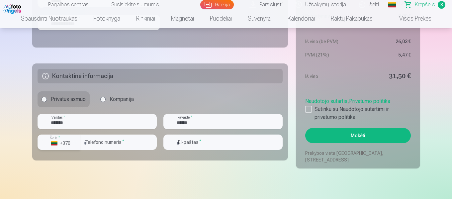 The width and height of the screenshot is (452, 199). What do you see at coordinates (330, 55) in the screenshot?
I see `dt: PVM (21%)` at bounding box center [330, 55].